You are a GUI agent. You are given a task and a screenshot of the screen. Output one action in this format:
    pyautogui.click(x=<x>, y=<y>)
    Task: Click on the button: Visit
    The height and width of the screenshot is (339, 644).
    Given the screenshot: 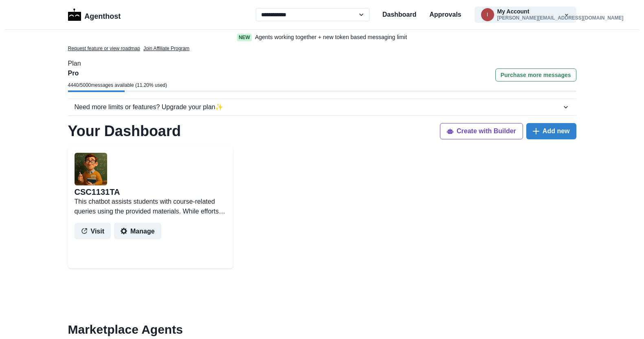 What is the action you would take?
    pyautogui.click(x=93, y=231)
    